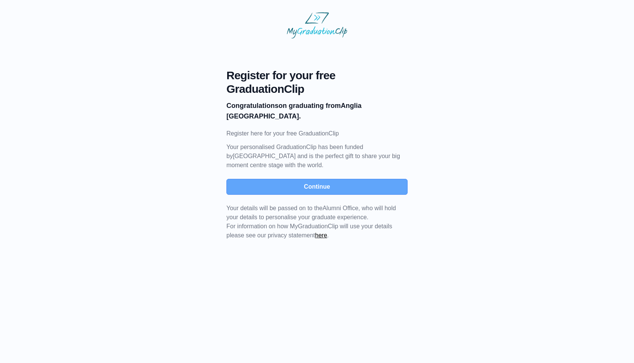  What do you see at coordinates (317, 76) in the screenshot?
I see `span: Register for your free` at bounding box center [317, 76].